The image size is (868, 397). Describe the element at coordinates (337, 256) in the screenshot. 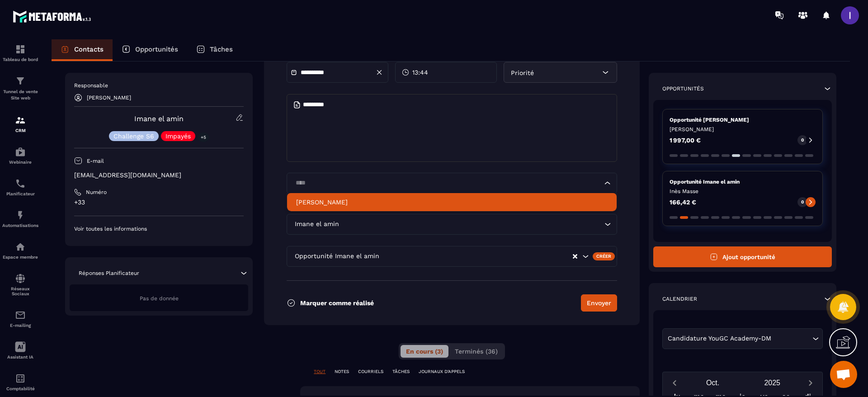

I see `span: Opportunité Imane el amin` at that location.